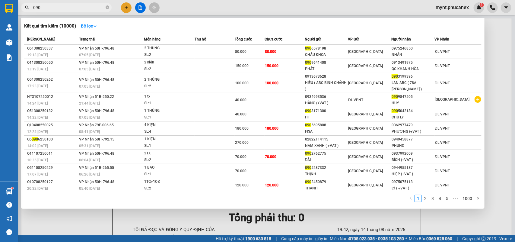 The height and width of the screenshot is (242, 515). Describe the element at coordinates (242, 185) in the screenshot. I see `span: 120.000` at that location.